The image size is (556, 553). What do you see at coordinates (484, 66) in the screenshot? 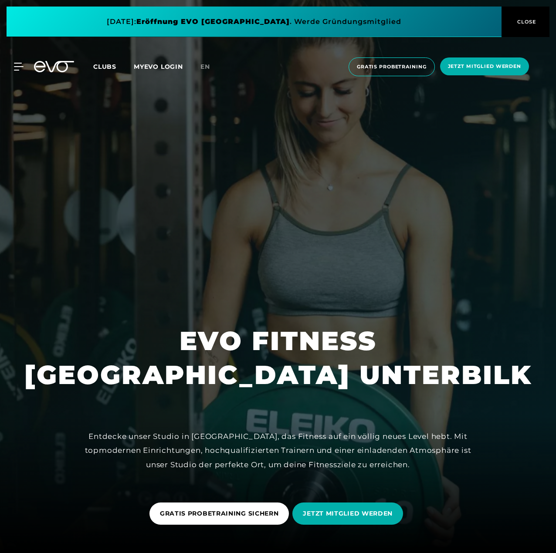
I see `span: Jetzt Mitglied werden` at bounding box center [484, 66].